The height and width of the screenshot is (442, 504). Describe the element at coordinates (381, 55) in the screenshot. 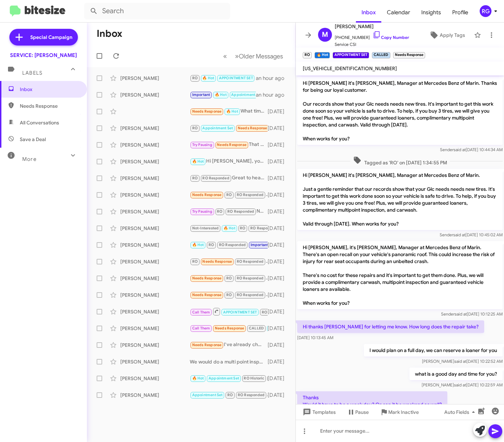

I see `small: CALLED` at that location.